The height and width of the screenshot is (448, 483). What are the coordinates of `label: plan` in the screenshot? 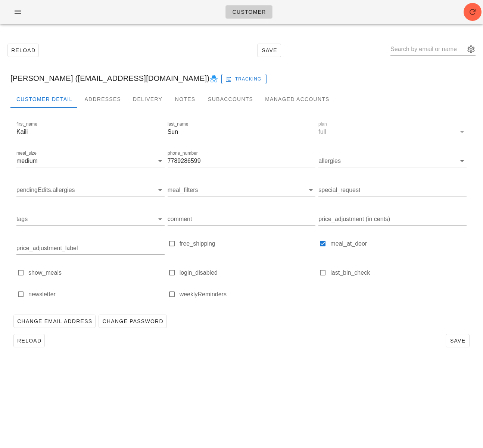 It's located at (322, 124).